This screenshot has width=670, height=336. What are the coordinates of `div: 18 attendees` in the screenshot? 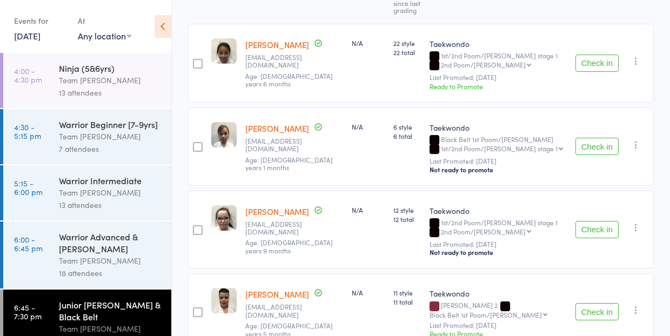 It's located at (110, 273).